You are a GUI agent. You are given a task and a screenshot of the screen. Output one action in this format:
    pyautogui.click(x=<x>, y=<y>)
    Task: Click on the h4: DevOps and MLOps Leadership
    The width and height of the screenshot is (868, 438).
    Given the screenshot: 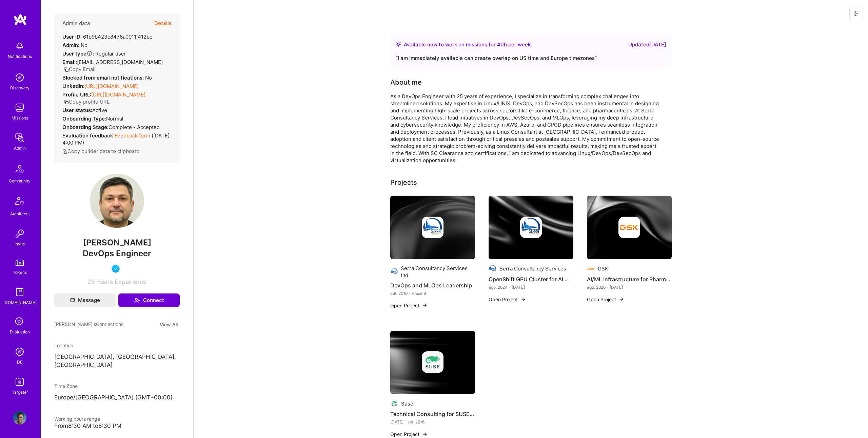 What is the action you would take?
    pyautogui.click(x=432, y=286)
    